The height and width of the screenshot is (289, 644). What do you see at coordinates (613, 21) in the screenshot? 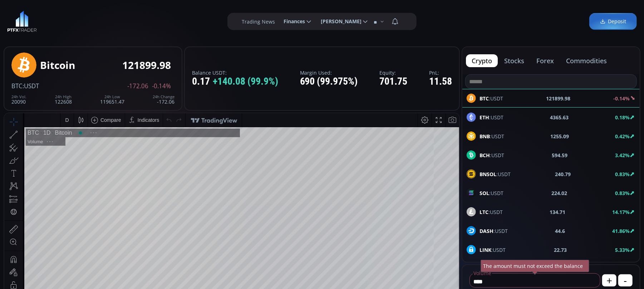
I see `a: Deposit` at bounding box center [613, 21].